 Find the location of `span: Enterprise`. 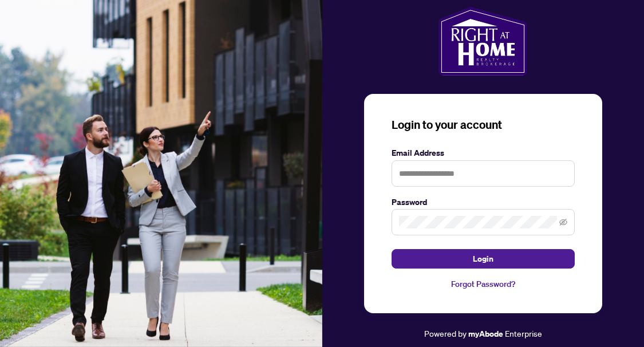

span: Enterprise is located at coordinates (523, 333).